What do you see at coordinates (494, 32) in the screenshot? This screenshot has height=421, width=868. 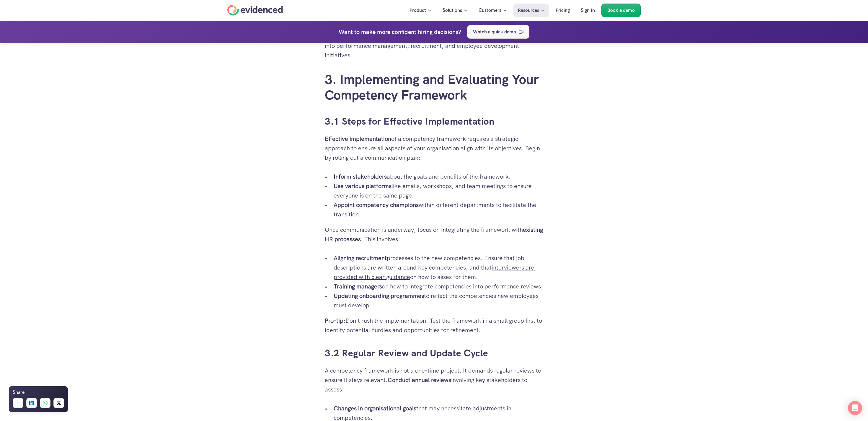 I see `p: Watch a quick demo` at bounding box center [494, 32].